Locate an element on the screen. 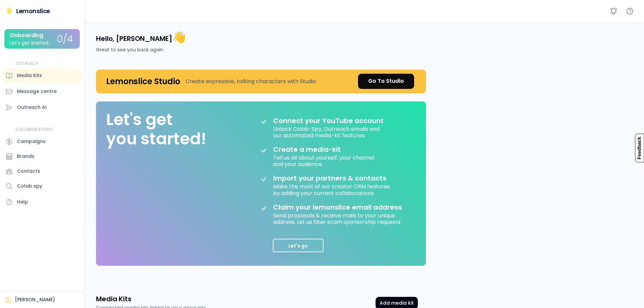 This screenshot has height=308, width=644. div: Outreach AI is located at coordinates (32, 108).